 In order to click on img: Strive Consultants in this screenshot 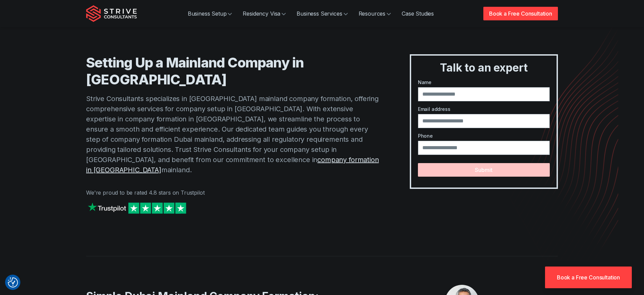, I will do `click(112, 14)`.